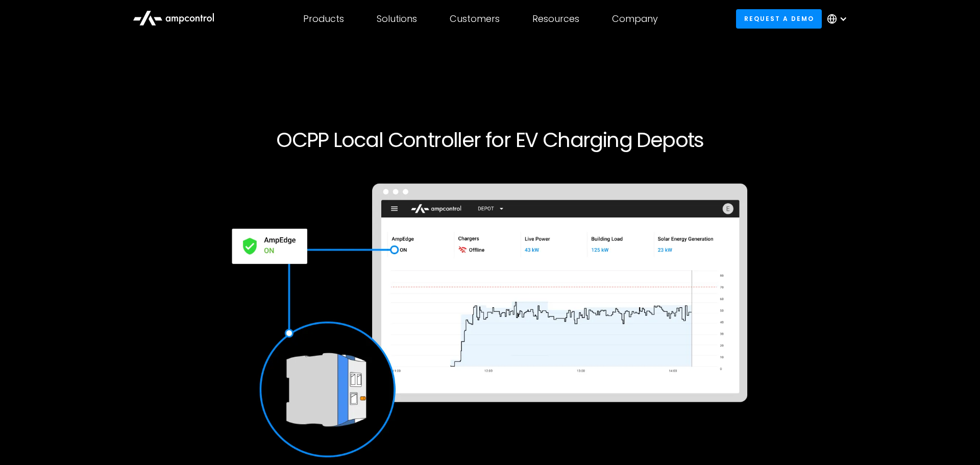 The height and width of the screenshot is (465, 980). What do you see at coordinates (556, 19) in the screenshot?
I see `div: Resources` at bounding box center [556, 19].